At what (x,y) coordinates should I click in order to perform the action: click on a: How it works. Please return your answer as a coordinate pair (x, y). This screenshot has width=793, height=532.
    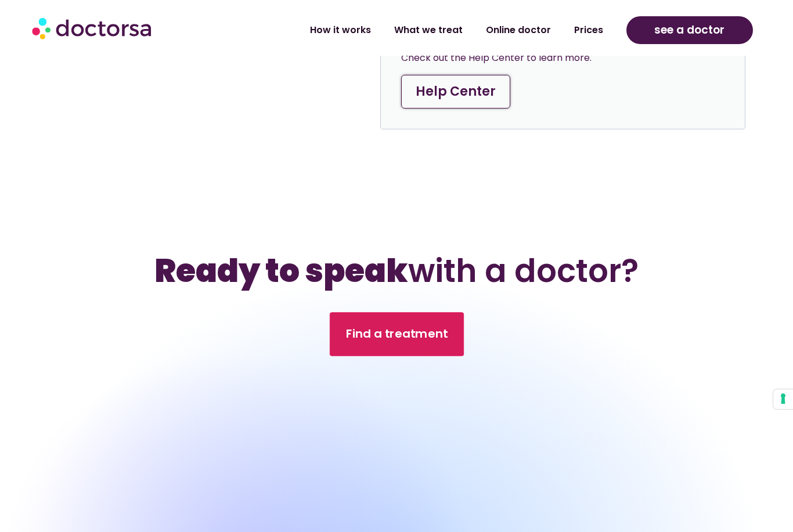
    Looking at the image, I should click on (340, 30).